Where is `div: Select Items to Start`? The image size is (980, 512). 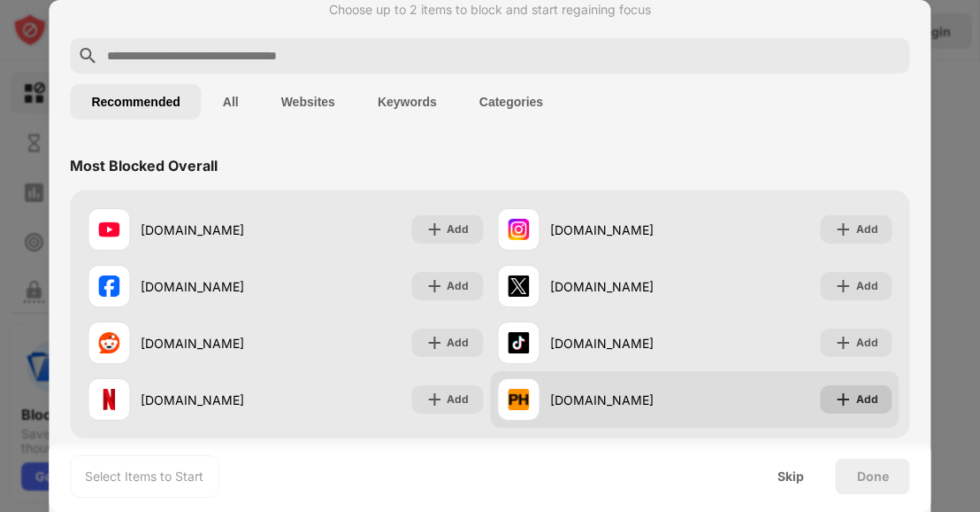 div: Select Items to Start is located at coordinates (144, 476).